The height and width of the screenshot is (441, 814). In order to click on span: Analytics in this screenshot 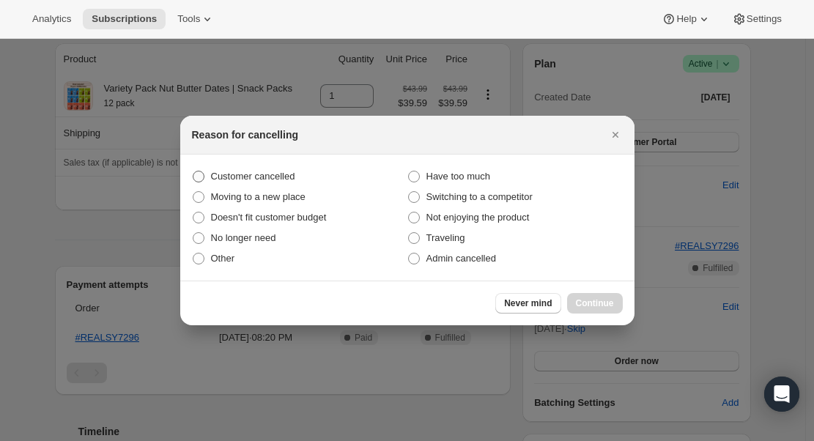, I will do `click(51, 19)`.